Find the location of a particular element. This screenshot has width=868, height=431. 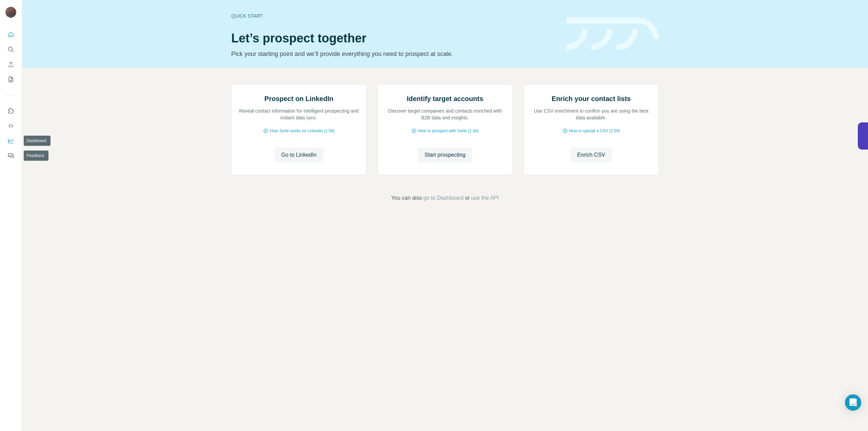

p: Pick your starting point and we’ll provide everything you need to prospect at scale. is located at coordinates (395, 54).